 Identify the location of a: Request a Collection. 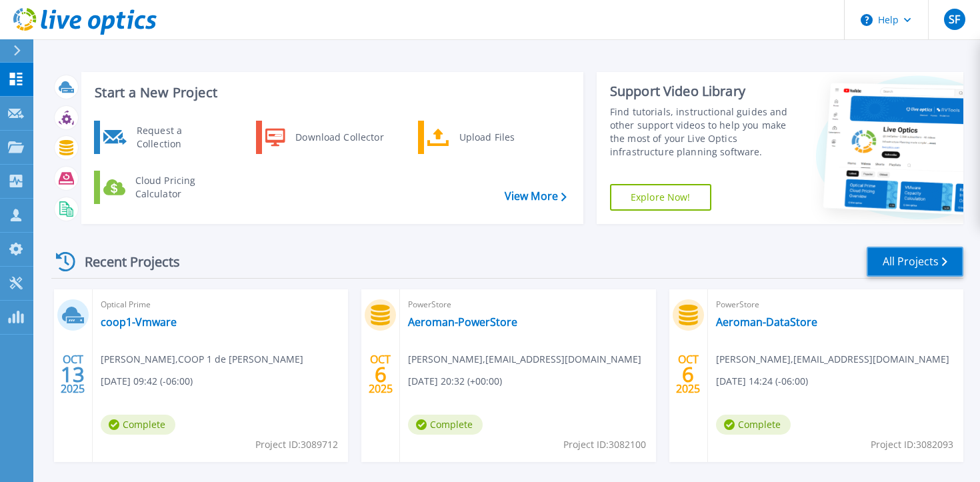
(162, 137).